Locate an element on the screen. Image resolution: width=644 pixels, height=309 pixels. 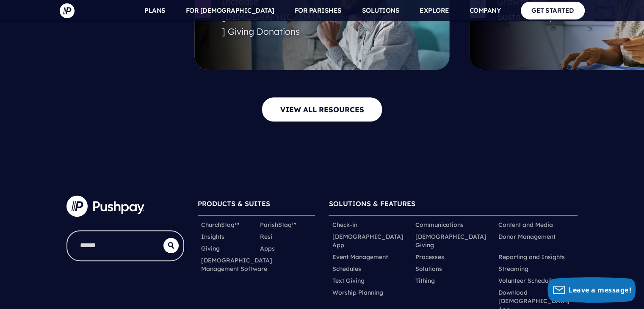
a: ChurchStaq™ is located at coordinates (220, 225).